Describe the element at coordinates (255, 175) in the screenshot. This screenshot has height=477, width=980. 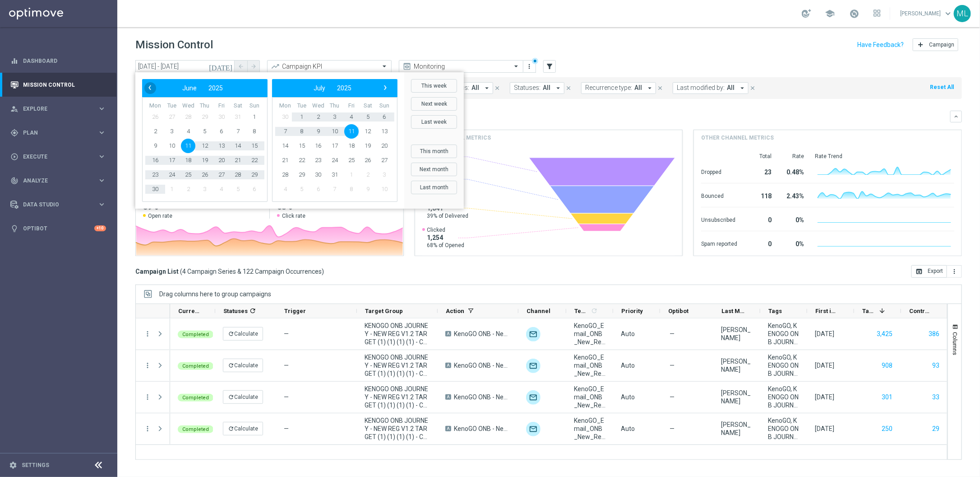
I see `span: 29` at that location.